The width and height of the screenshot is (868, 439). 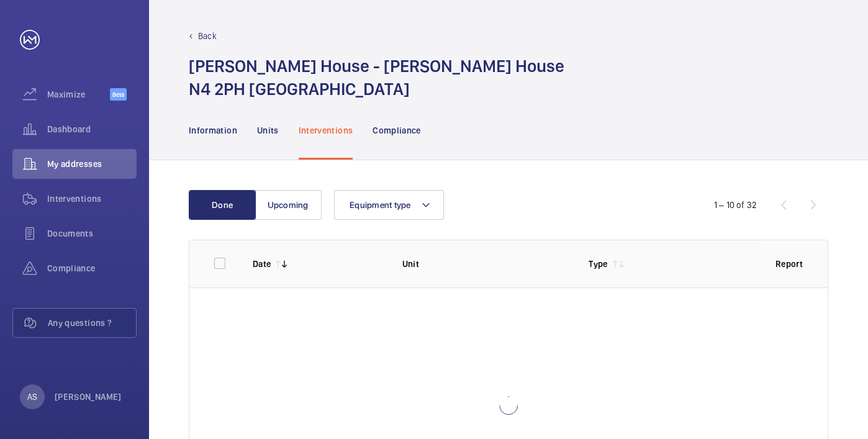 What do you see at coordinates (397, 130) in the screenshot?
I see `p: Compliance` at bounding box center [397, 130].